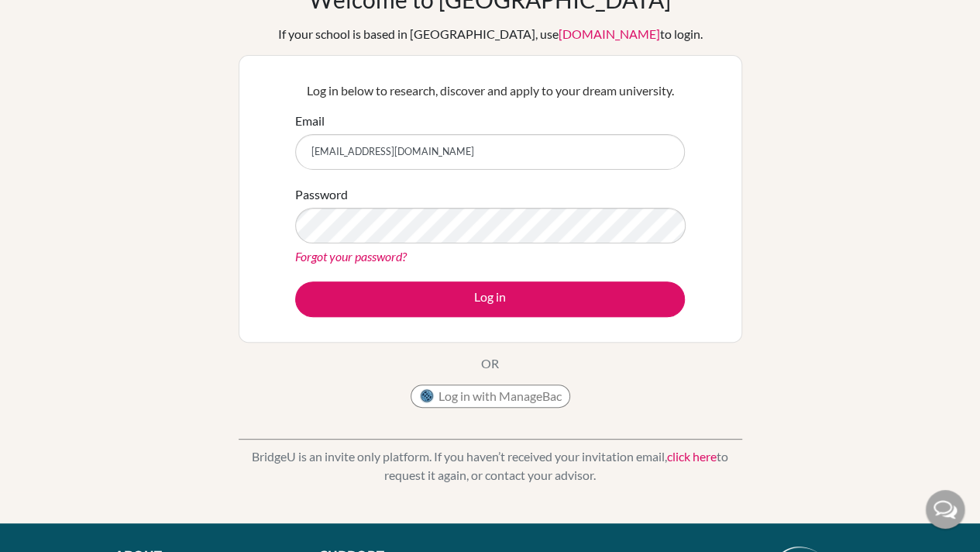  I want to click on p: BridgeU is an invite only platform. If you haven’t received your invitation email, to request it ..., so click(490, 466).